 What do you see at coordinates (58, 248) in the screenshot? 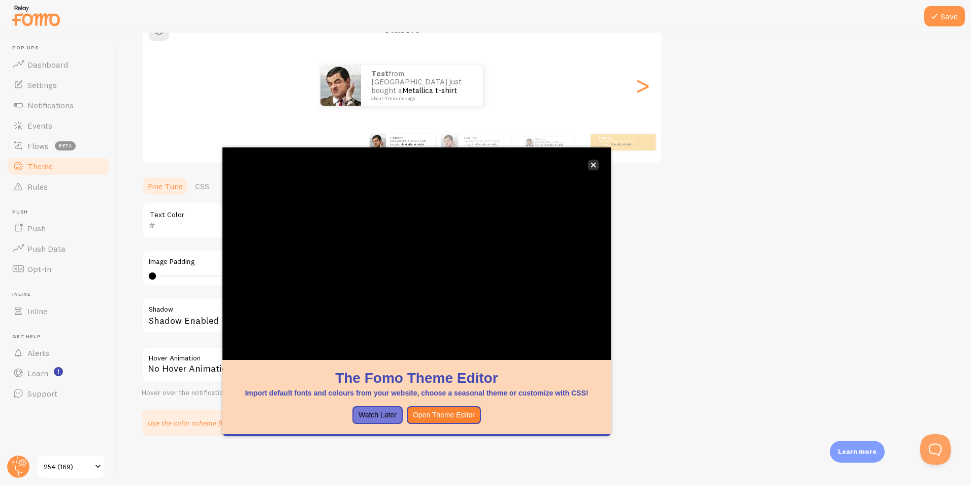
I see `a: Push Data` at bounding box center [58, 248].